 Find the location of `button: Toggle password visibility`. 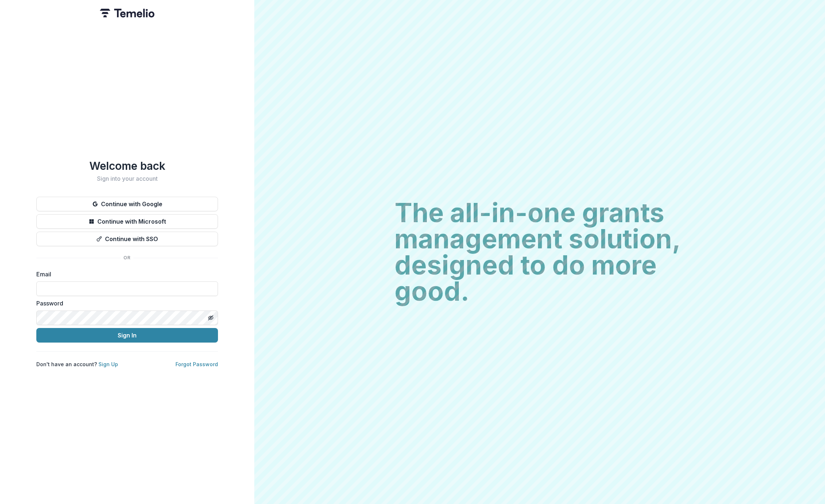

button: Toggle password visibility is located at coordinates (211, 318).